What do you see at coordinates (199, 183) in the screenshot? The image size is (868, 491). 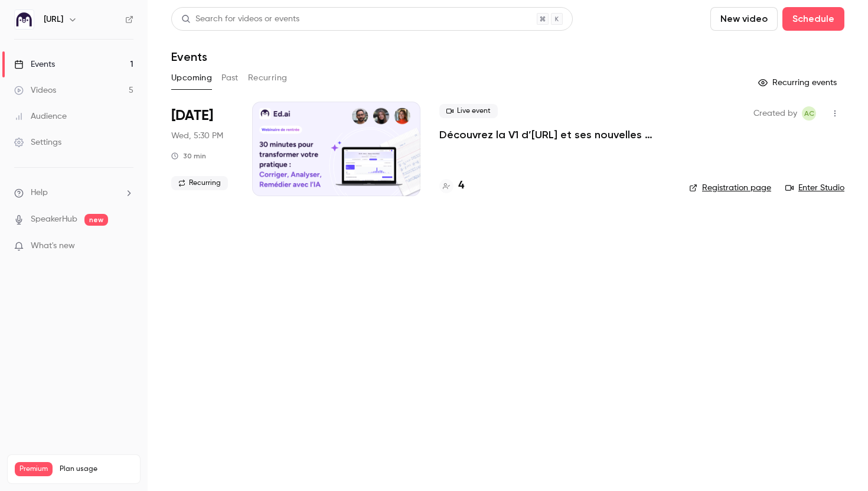 I see `span: Recurring` at bounding box center [199, 183].